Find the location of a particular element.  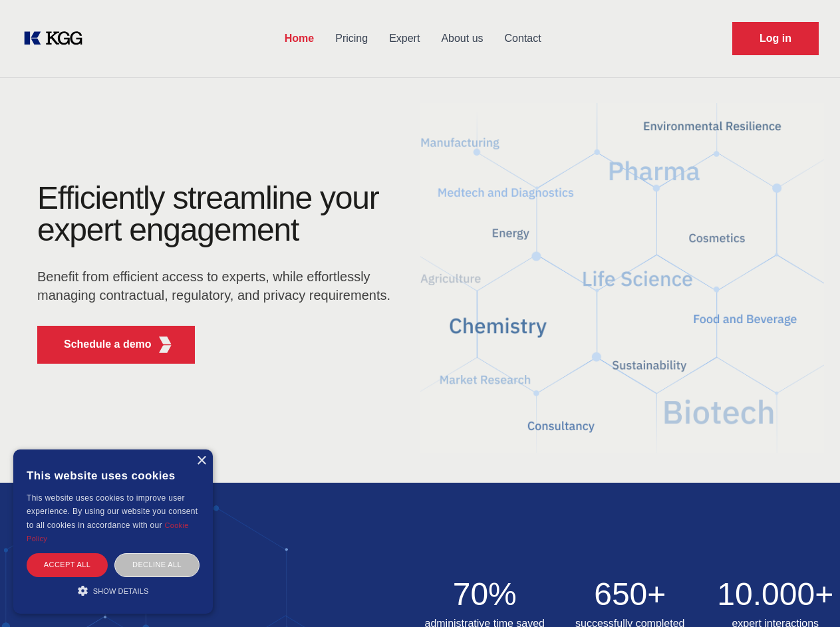

h2: 70% is located at coordinates (485, 594).